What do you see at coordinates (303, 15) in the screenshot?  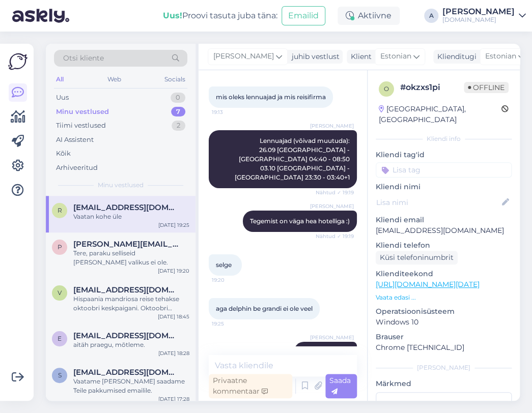 I see `button: Emailid` at bounding box center [303, 15].